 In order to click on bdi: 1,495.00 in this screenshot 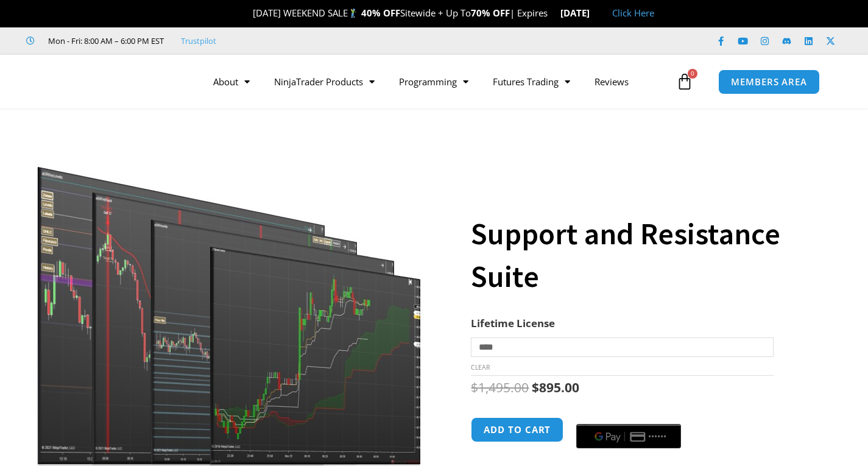, I will do `click(500, 387)`.